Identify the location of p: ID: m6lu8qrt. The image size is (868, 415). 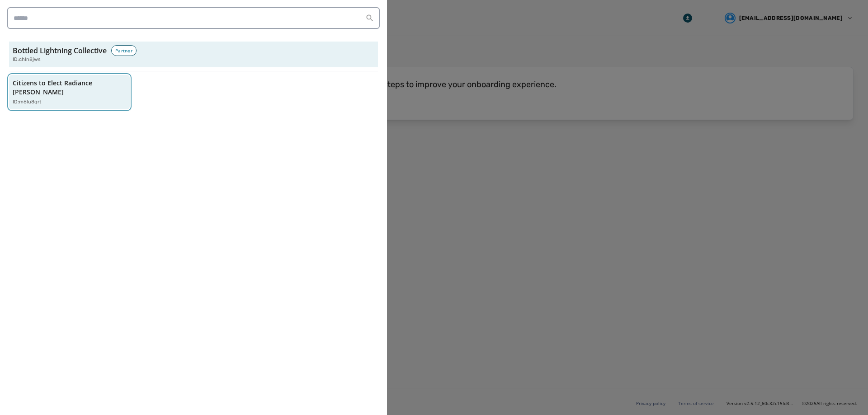
(27, 102).